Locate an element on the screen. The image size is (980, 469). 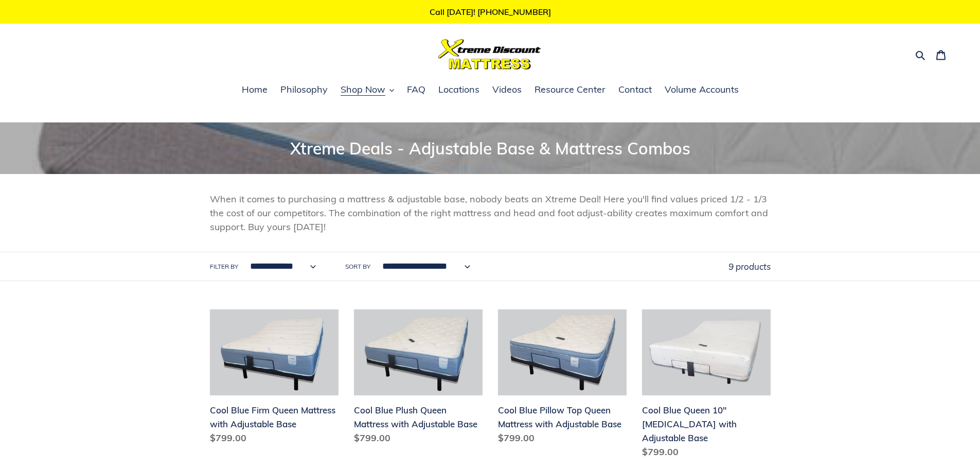
a: Locations is located at coordinates (459, 90).